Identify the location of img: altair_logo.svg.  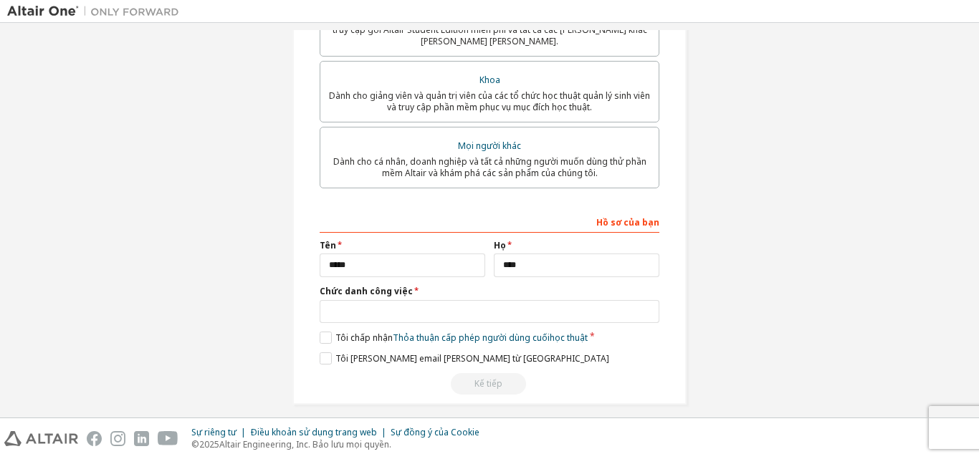
(41, 439).